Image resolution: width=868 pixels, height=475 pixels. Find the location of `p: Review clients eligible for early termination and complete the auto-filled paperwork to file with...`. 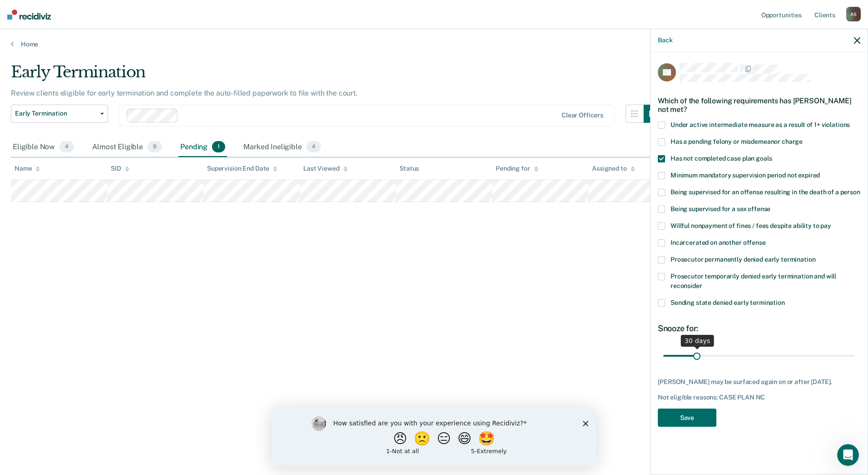

p: Review clients eligible for early termination and complete the auto-filled paperwork to file with... is located at coordinates (185, 93).